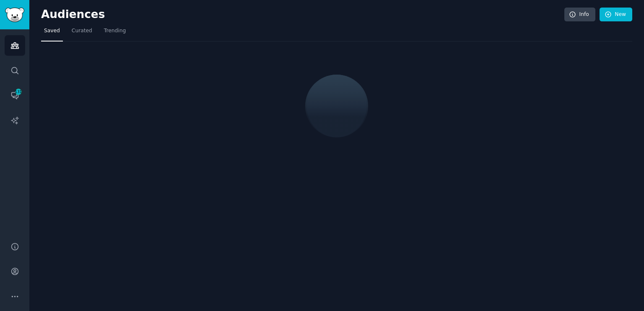 Image resolution: width=644 pixels, height=311 pixels. I want to click on a: New, so click(616, 15).